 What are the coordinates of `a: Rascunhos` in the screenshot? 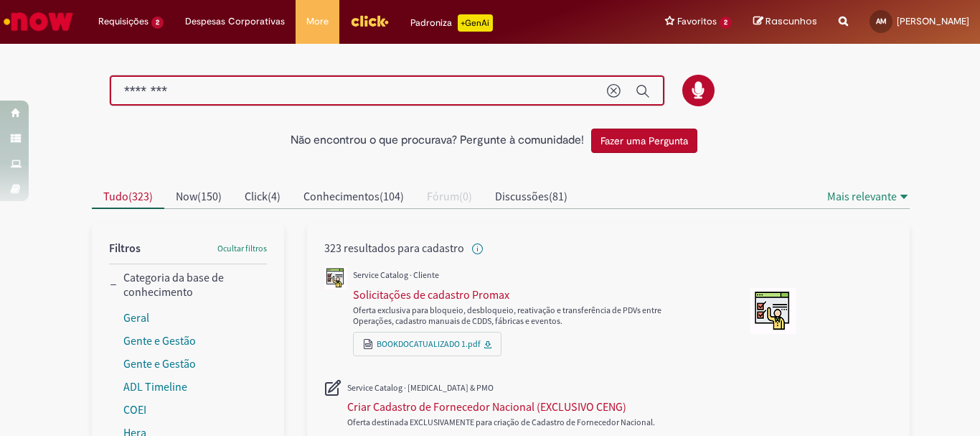 It's located at (785, 21).